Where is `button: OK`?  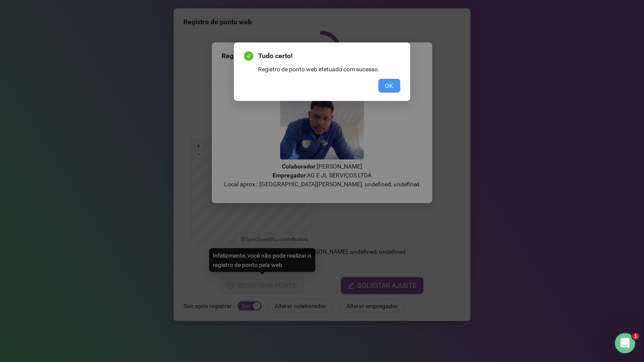 button: OK is located at coordinates (389, 86).